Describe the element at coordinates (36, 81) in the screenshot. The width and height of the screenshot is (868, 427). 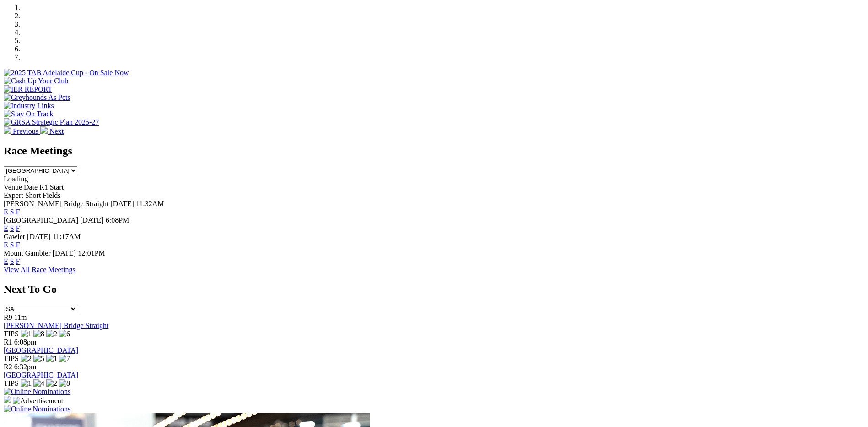
I see `img: Cash Up Your Club` at that location.